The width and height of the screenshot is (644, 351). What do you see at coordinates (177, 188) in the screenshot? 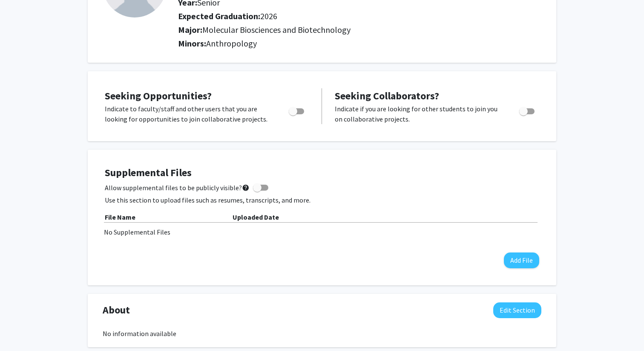
I see `span: Allow supplemental files to be publicly visible?` at bounding box center [177, 188].